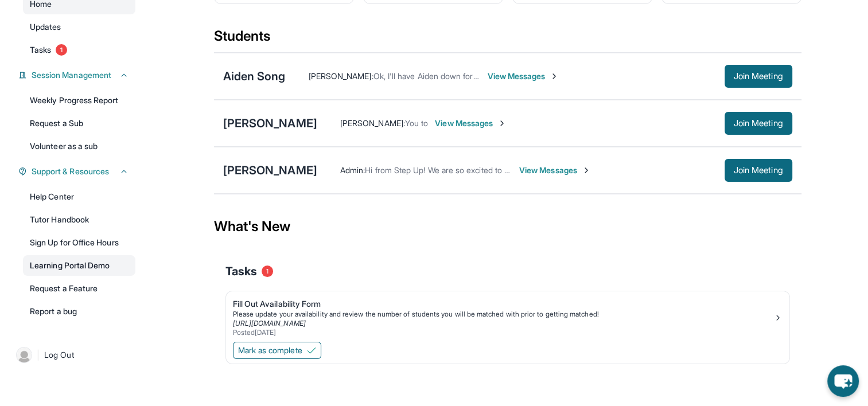 Image resolution: width=868 pixels, height=406 pixels. Describe the element at coordinates (79, 288) in the screenshot. I see `a: Request a Feature` at that location.